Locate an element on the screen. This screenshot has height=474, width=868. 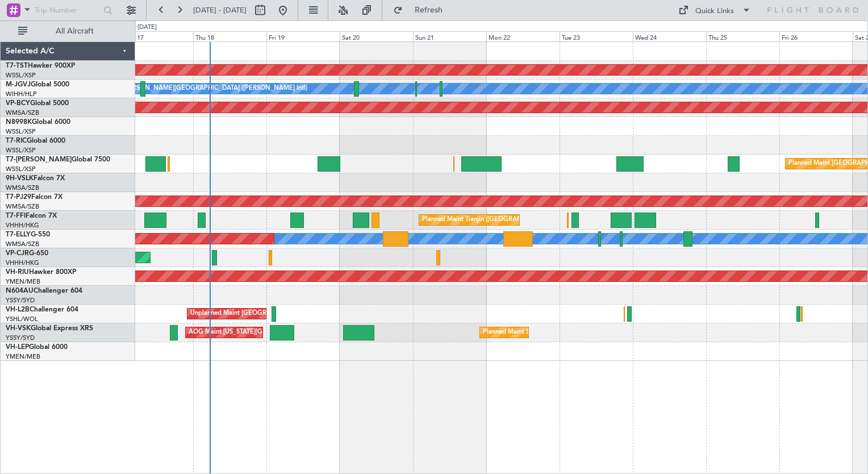
span: N604AU is located at coordinates (19, 291).